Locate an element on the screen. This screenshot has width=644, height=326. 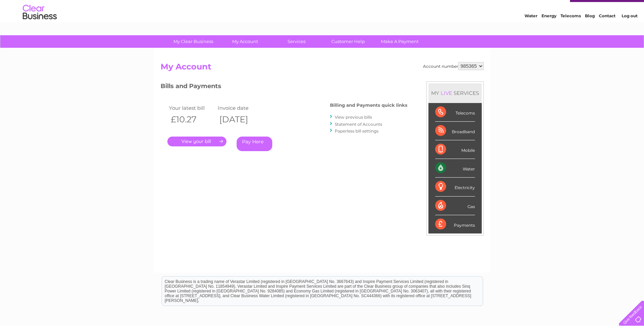
a: Energy is located at coordinates (549, 31).